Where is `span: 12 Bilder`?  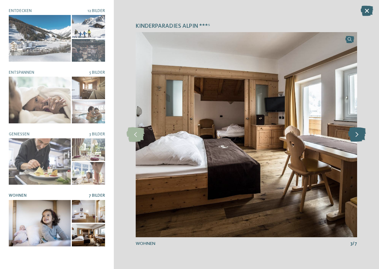 span: 12 Bilder is located at coordinates (96, 11).